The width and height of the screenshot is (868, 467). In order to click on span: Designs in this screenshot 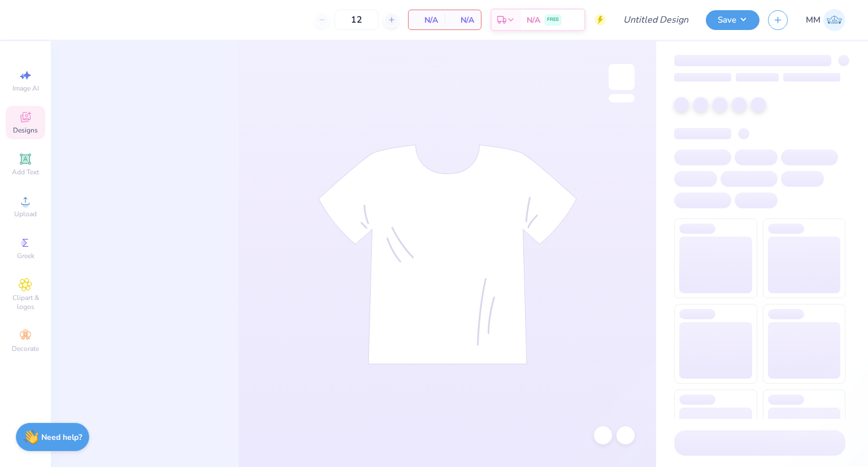, I will do `click(25, 131)`.